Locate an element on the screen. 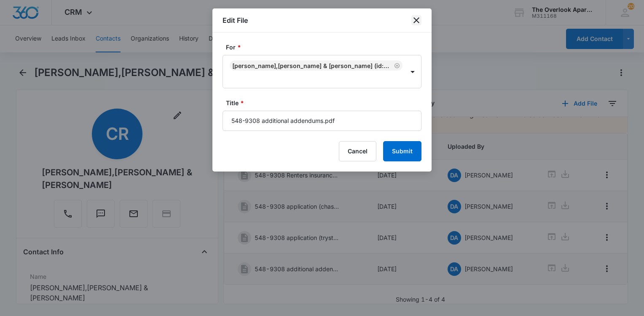 The image size is (644, 316). button: Cancel is located at coordinates (357, 151).